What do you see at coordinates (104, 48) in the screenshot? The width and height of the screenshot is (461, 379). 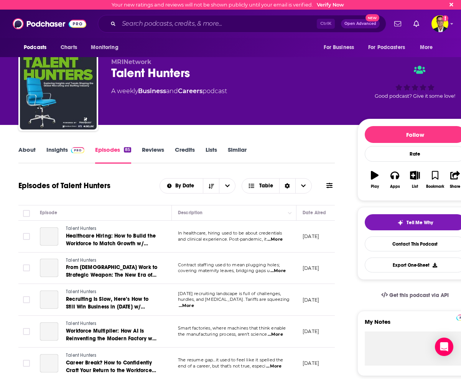 I see `span: Monitoring` at bounding box center [104, 48].